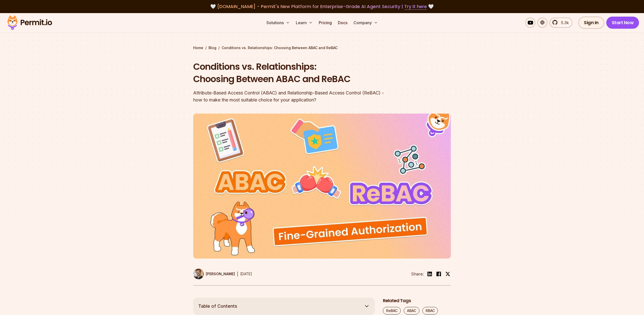 This screenshot has width=644, height=315. I want to click on a: ABAC, so click(411, 310).